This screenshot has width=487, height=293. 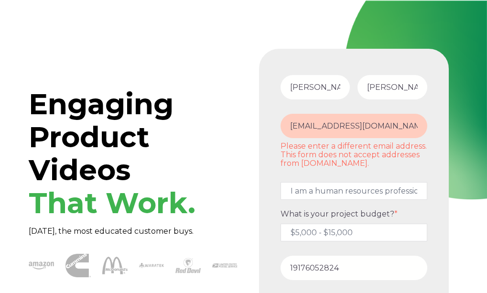 I want to click on input: First Name*, so click(x=315, y=87).